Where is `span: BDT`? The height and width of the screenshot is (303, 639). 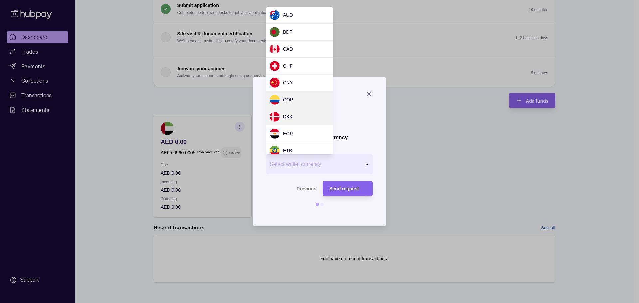
span: BDT is located at coordinates (287, 32).